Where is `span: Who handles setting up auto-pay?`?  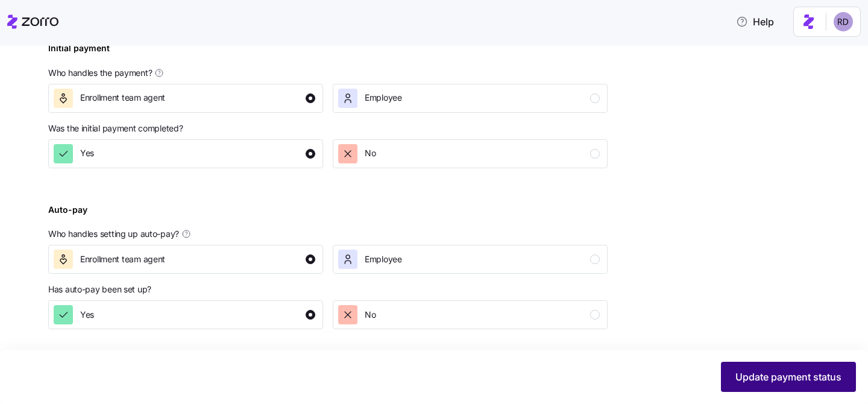
span: Who handles setting up auto-pay? is located at coordinates (114, 234).